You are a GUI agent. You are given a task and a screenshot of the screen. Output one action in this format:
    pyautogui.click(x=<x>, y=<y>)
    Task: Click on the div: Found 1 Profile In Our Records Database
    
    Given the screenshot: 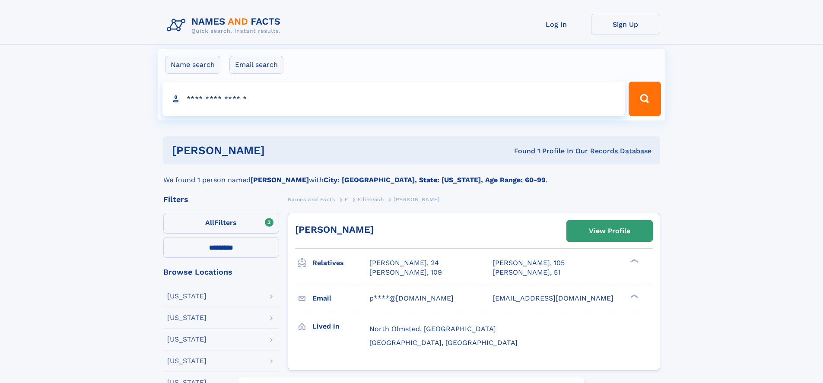 What is the action you would take?
    pyautogui.click(x=520, y=151)
    